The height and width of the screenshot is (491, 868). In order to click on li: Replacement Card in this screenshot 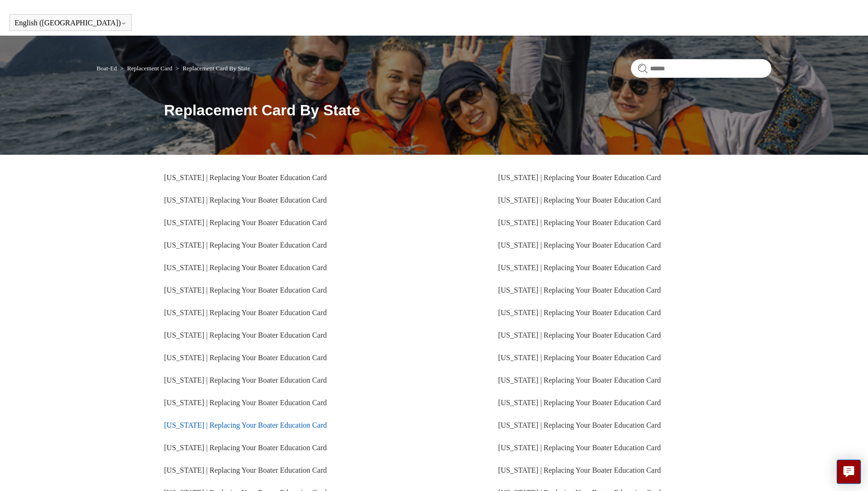, I will do `click(146, 68)`.